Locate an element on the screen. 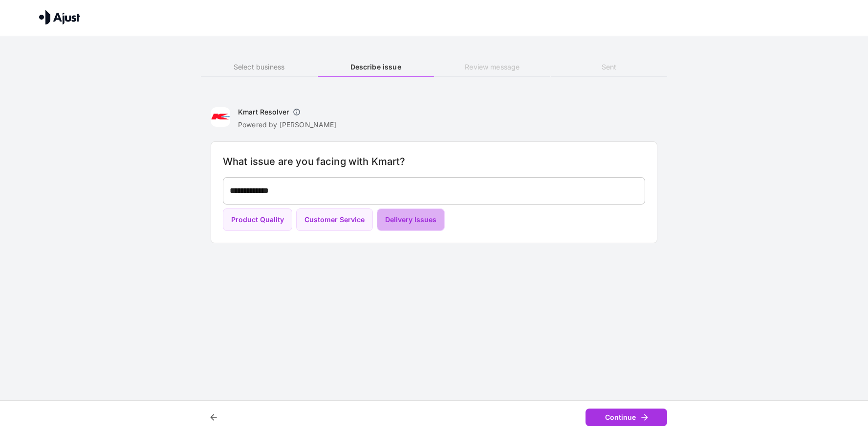 Image resolution: width=868 pixels, height=434 pixels. img: Ajust is located at coordinates (60, 17).